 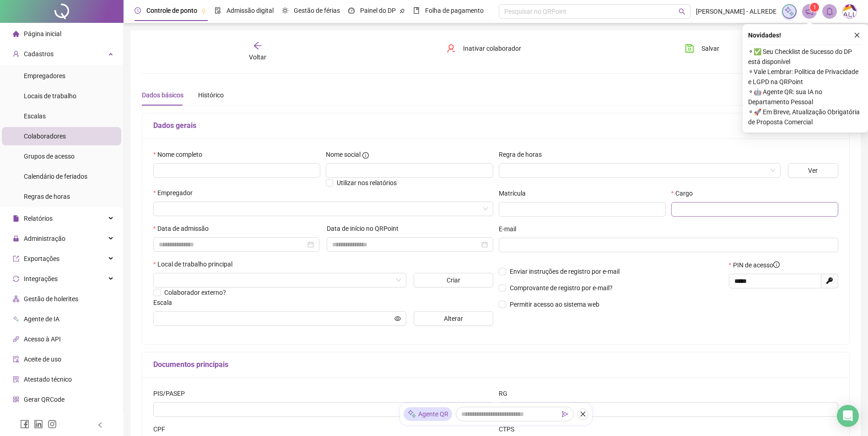 What do you see at coordinates (195, 292) in the screenshot?
I see `span: Colaborador externo?` at bounding box center [195, 292].